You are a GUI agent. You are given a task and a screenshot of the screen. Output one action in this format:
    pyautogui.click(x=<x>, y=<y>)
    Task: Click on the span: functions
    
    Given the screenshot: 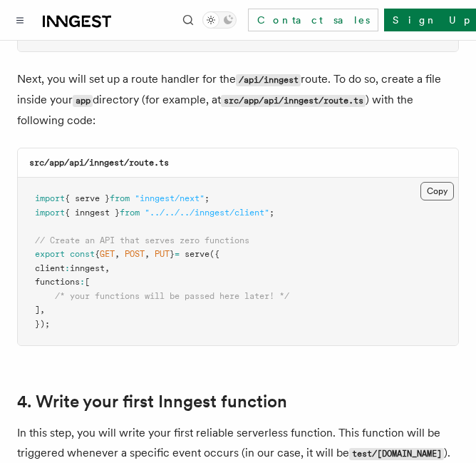 What is the action you would take?
    pyautogui.click(x=57, y=282)
    